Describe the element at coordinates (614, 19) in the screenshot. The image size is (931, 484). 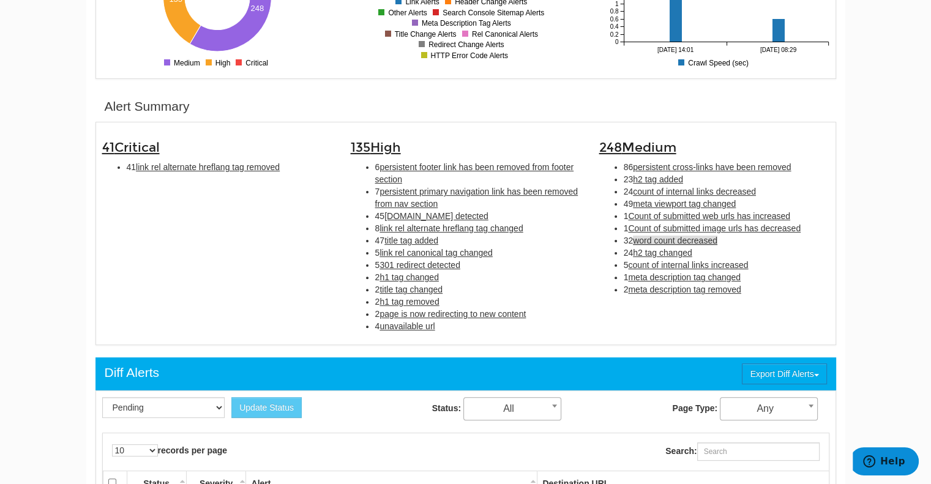
I see `tspan: 0.6` at that location.